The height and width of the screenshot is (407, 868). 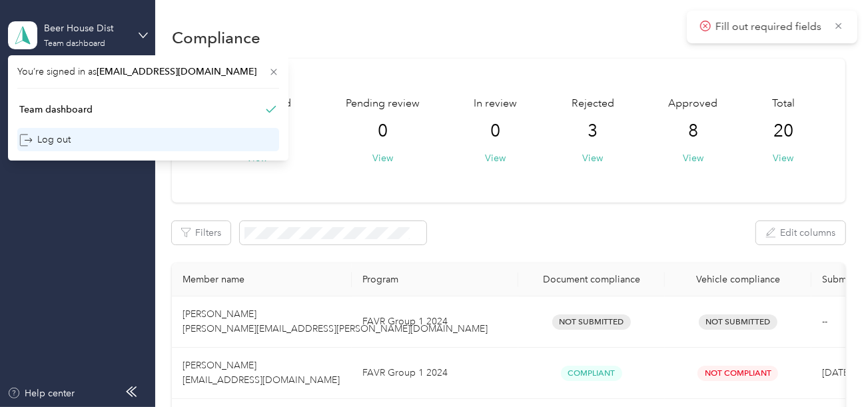 What do you see at coordinates (593, 104) in the screenshot?
I see `span: Rejected` at bounding box center [593, 104].